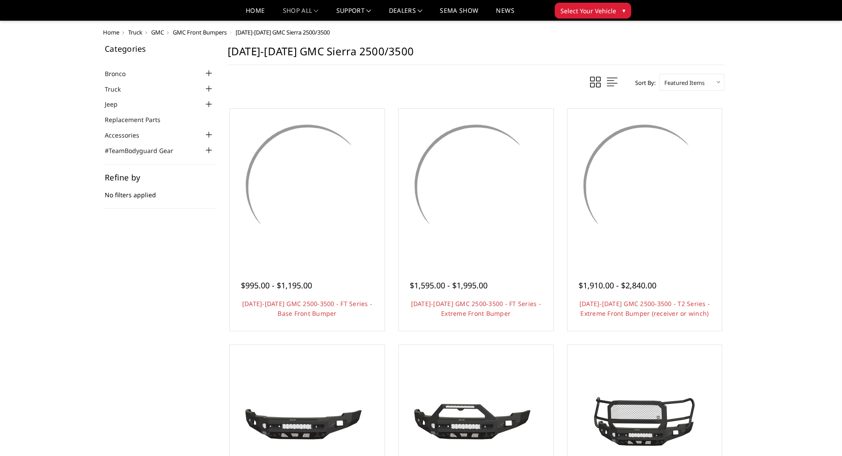 This screenshot has width=842, height=456. I want to click on a: Dealers, so click(406, 14).